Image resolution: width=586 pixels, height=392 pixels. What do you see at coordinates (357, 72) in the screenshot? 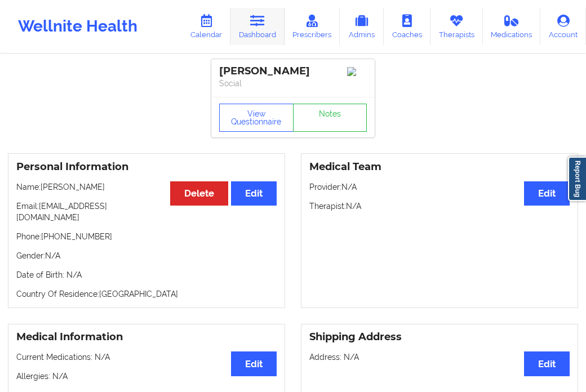
I see `img: Image%2Fplaceholer-image.png` at bounding box center [357, 72].